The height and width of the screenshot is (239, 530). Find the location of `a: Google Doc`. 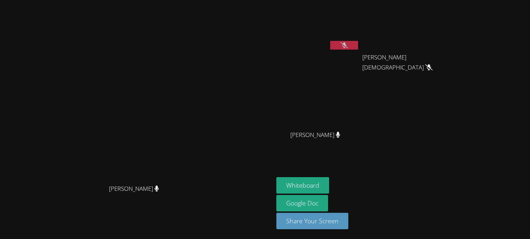

a: Google Doc is located at coordinates (302, 203).